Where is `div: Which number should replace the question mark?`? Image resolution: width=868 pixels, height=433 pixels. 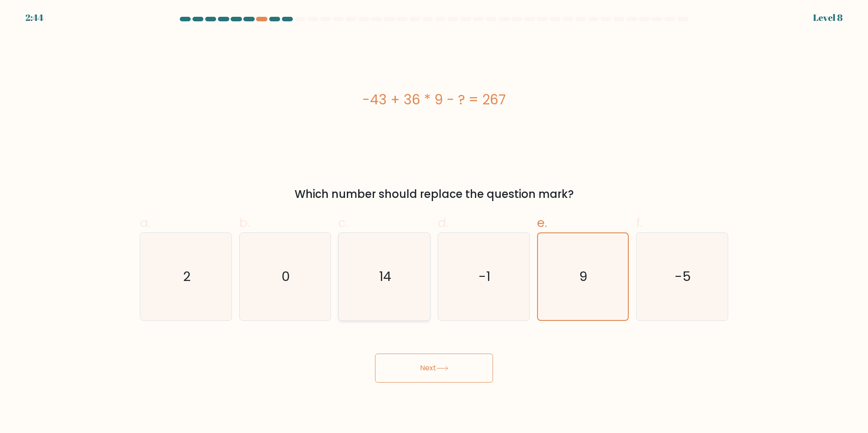 div: Which number should replace the question mark? is located at coordinates (434, 194).